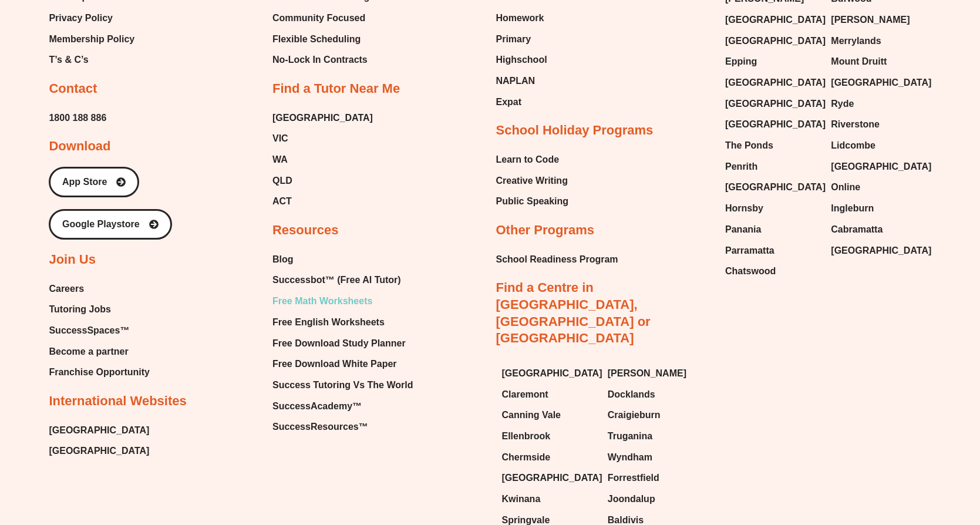 The height and width of the screenshot is (525, 980). I want to click on span: Become a partner, so click(88, 352).